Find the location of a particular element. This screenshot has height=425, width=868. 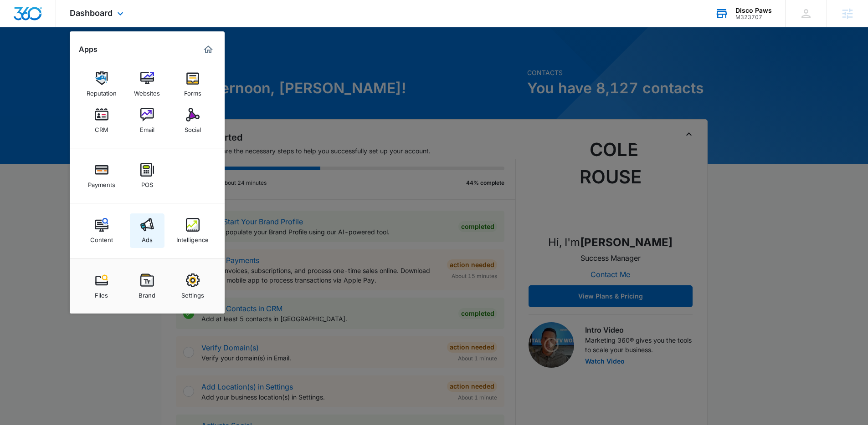

div: Intelligence is located at coordinates (192, 238).